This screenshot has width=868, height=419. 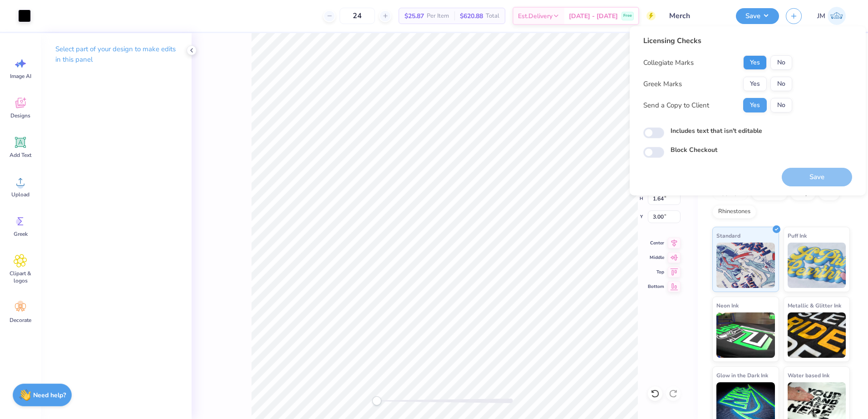 I want to click on span: Decorate, so click(x=20, y=320).